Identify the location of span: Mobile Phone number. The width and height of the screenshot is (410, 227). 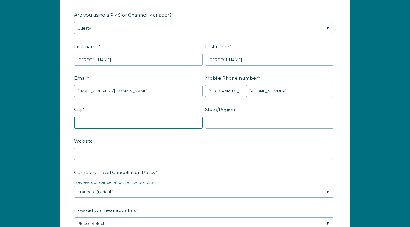
(232, 78).